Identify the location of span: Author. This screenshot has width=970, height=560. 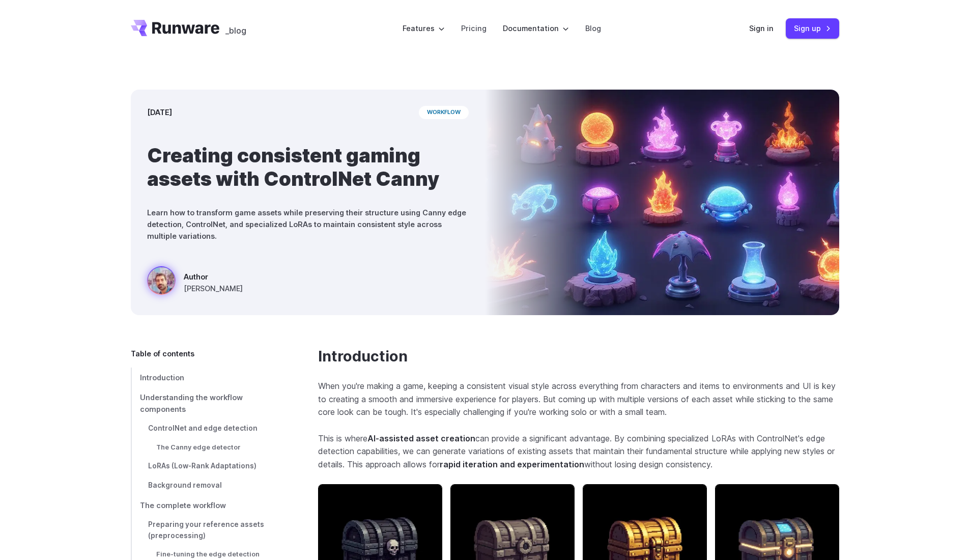
(213, 276).